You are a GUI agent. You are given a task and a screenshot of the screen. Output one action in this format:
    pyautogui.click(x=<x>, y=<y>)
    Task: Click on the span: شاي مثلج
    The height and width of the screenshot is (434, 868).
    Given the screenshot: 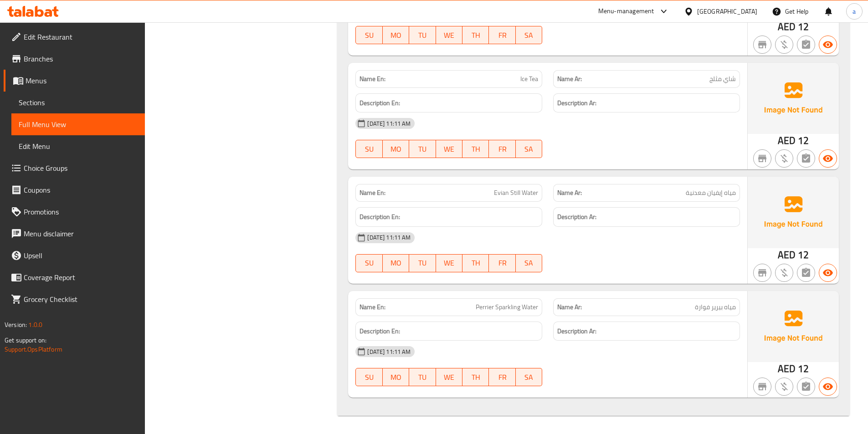 What is the action you would take?
    pyautogui.click(x=722, y=79)
    